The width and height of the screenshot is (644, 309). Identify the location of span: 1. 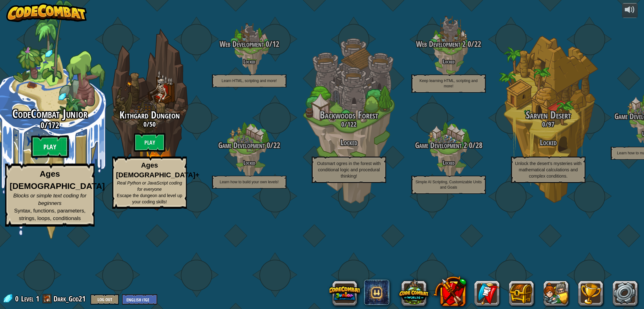
(37, 298).